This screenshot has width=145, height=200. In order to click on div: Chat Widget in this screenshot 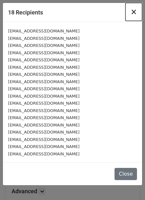, I will do `click(129, 184)`.